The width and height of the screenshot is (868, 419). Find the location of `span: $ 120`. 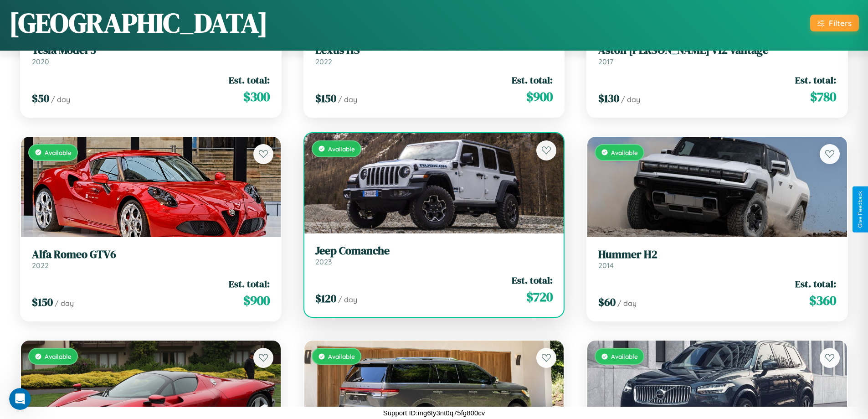

span: $ 120 is located at coordinates (326, 298).